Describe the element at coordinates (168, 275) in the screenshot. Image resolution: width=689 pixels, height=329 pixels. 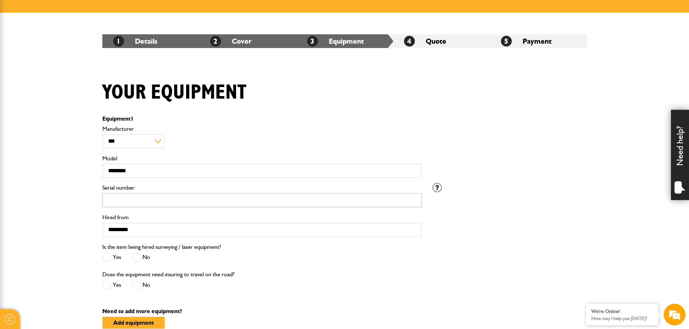
I see `label: Does the equipment need insuring to travel on the road?` at that location.